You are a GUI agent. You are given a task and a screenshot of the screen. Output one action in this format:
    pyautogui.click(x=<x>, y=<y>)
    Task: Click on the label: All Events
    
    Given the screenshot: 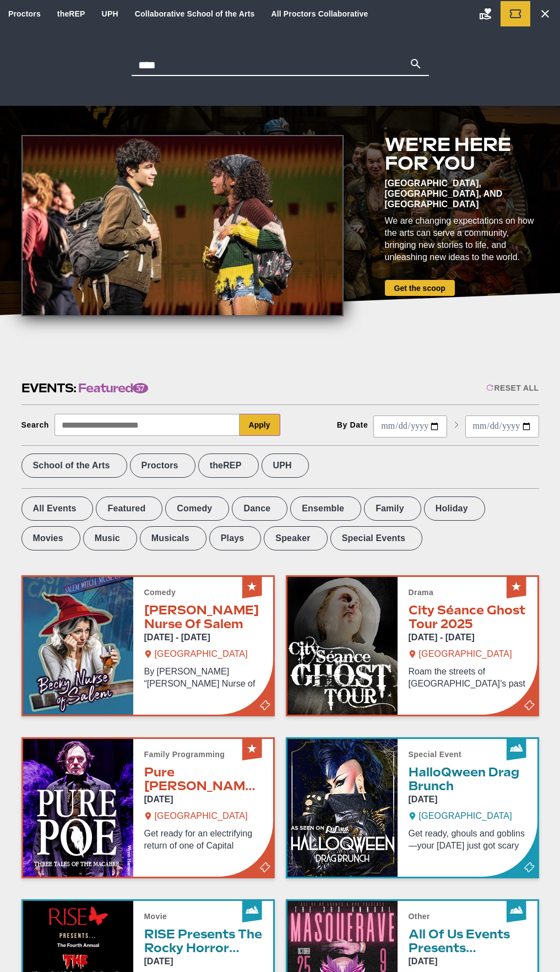 What is the action you would take?
    pyautogui.click(x=58, y=508)
    